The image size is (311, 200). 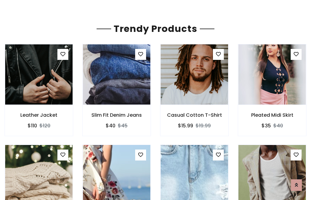 What do you see at coordinates (279, 126) in the screenshot?
I see `del: $40` at bounding box center [279, 126].